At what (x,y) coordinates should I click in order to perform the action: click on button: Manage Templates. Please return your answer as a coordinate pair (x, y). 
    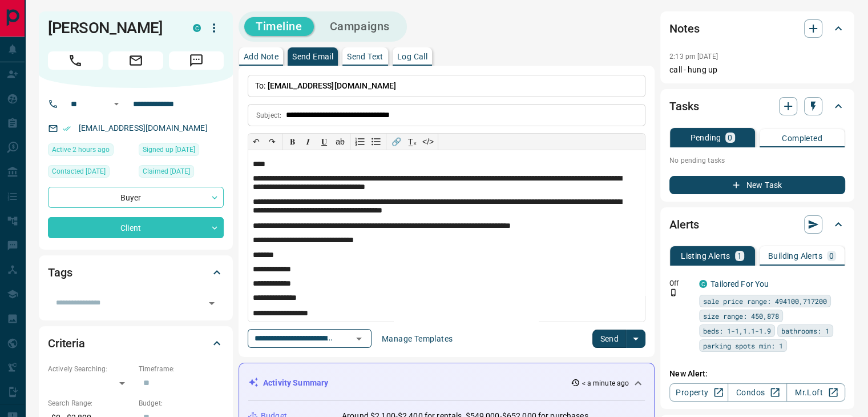
    Looking at the image, I should click on (417, 339).